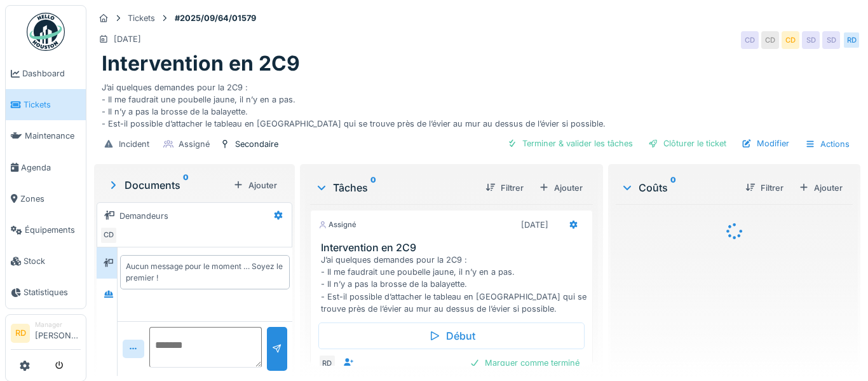 The height and width of the screenshot is (381, 868). I want to click on span: Agenda, so click(51, 167).